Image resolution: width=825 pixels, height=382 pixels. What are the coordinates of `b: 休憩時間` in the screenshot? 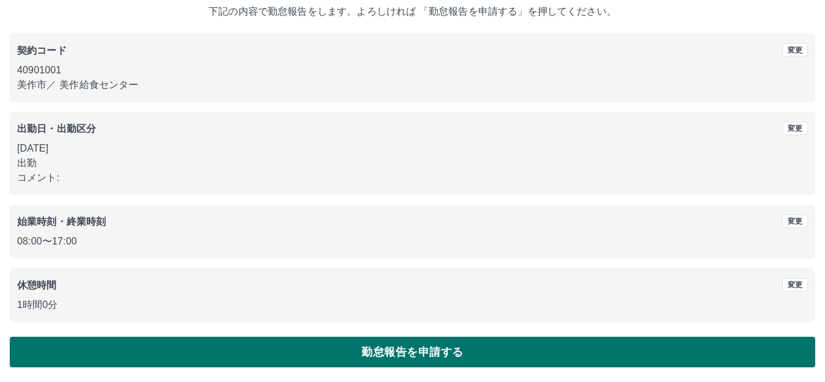 It's located at (37, 285).